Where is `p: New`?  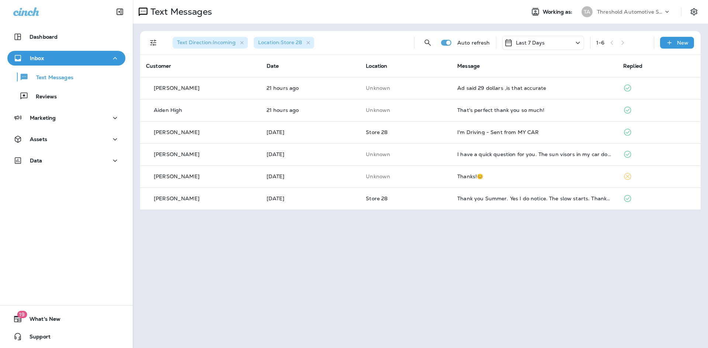
p: New is located at coordinates (683, 43).